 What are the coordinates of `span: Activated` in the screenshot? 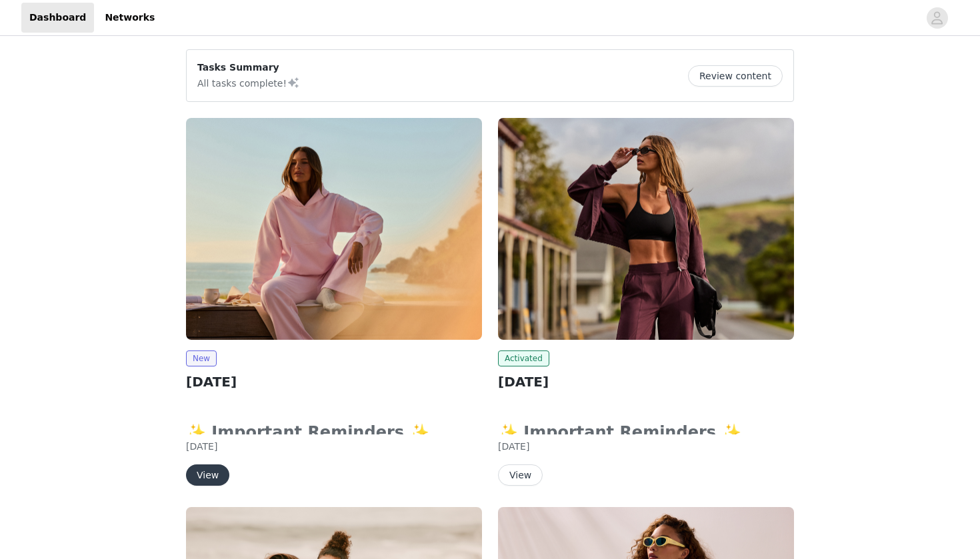 It's located at (523, 359).